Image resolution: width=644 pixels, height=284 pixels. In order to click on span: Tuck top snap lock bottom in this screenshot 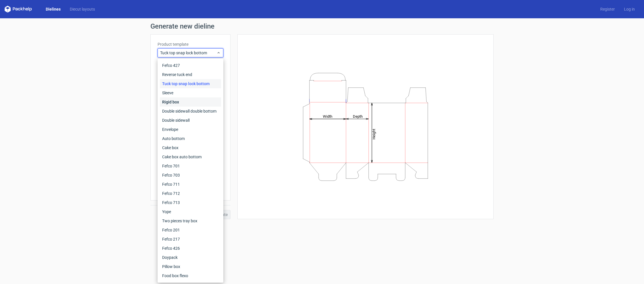, I will do `click(188, 53)`.